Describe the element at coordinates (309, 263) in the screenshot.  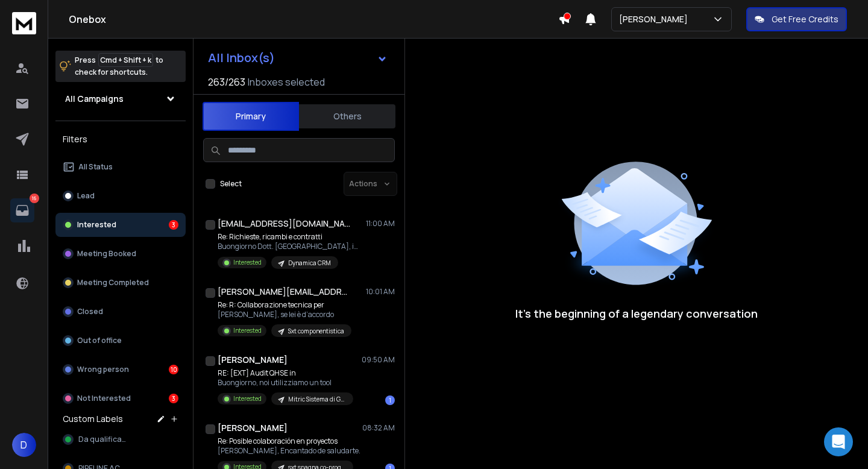
I see `p: Dynamica CRM` at that location.